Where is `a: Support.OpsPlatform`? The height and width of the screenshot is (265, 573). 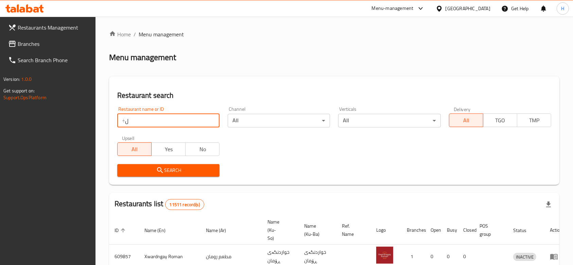 a: Support.OpsPlatform is located at coordinates (25, 98).